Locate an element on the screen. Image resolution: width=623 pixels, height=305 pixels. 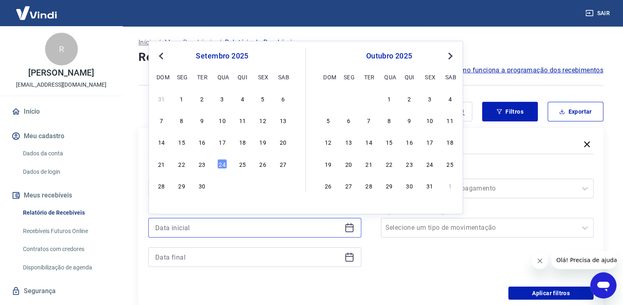
a: Dados de login is located at coordinates (66, 172).